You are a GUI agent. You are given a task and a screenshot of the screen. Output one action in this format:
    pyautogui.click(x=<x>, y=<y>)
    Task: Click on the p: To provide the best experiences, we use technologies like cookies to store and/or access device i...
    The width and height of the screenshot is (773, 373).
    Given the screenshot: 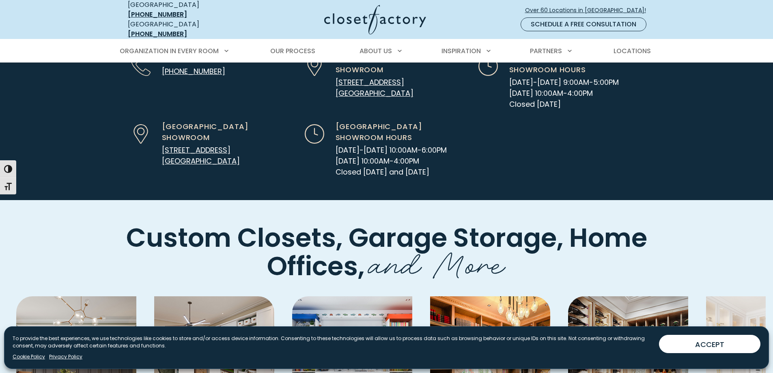 What is the action you would take?
    pyautogui.click(x=332, y=342)
    